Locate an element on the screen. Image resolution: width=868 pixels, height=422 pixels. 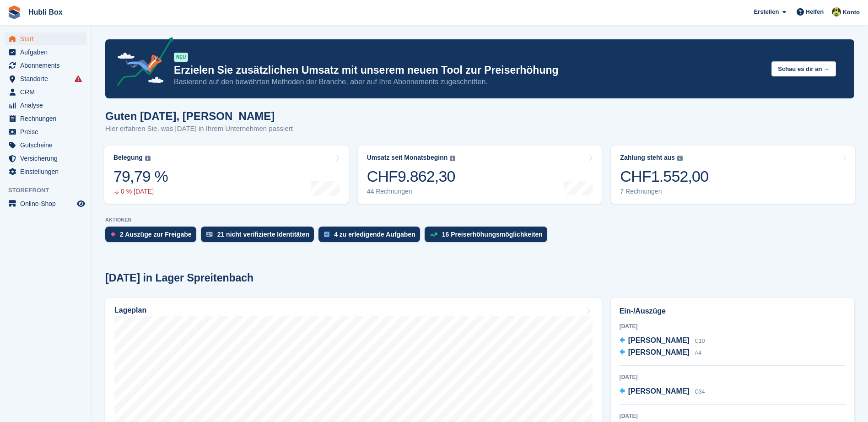
span: Abonnements is located at coordinates (47, 66).